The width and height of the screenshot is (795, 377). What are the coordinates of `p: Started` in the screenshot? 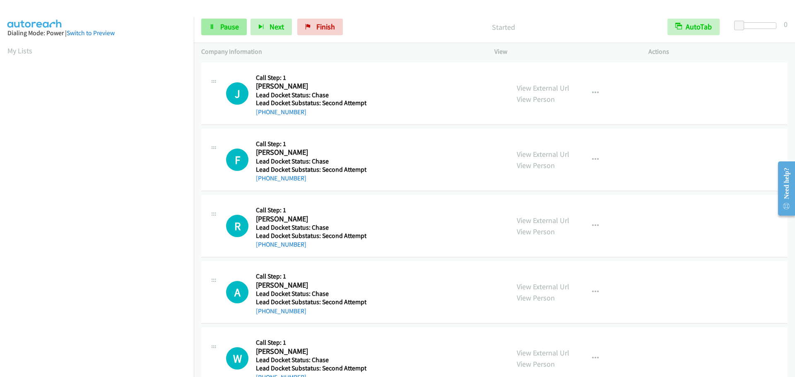 It's located at (503, 27).